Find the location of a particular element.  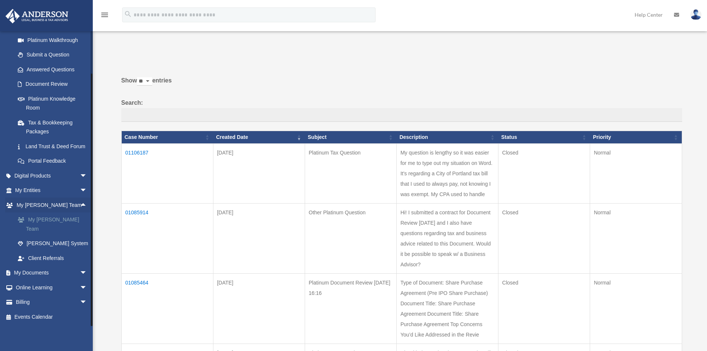

label: Search: is located at coordinates (401, 110).